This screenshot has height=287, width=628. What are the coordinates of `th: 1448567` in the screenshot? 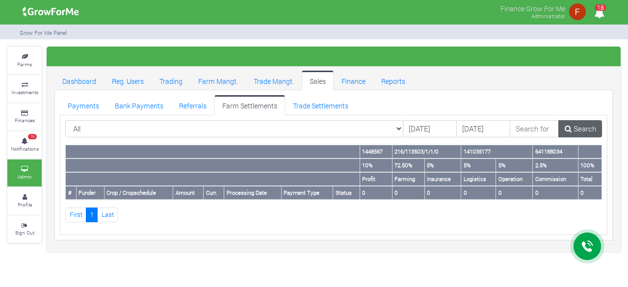 It's located at (376, 152).